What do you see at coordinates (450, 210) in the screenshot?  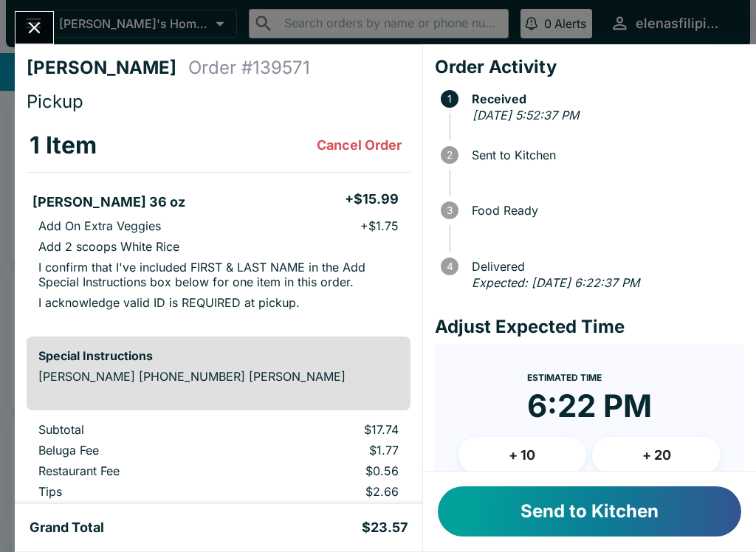 I see `text: 3` at bounding box center [450, 210].